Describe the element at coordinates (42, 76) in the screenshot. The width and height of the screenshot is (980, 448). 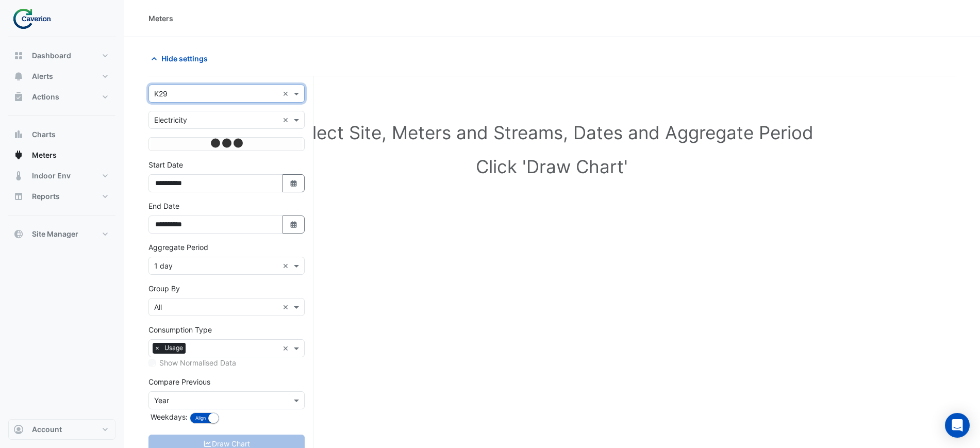
I see `span: Alerts` at that location.